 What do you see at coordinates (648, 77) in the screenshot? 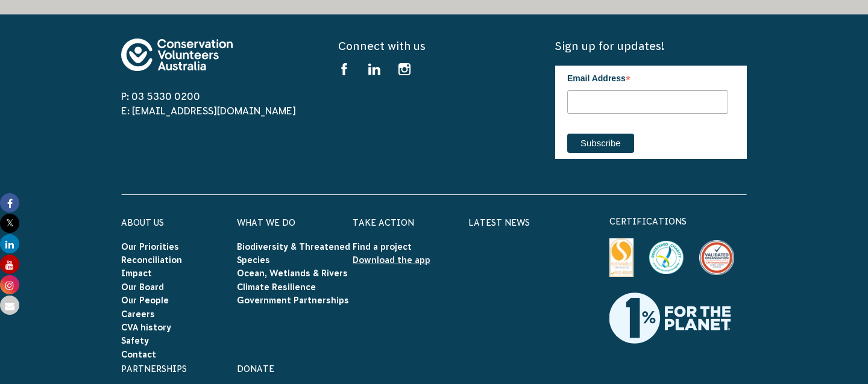
I see `label: Email Address` at bounding box center [648, 77].